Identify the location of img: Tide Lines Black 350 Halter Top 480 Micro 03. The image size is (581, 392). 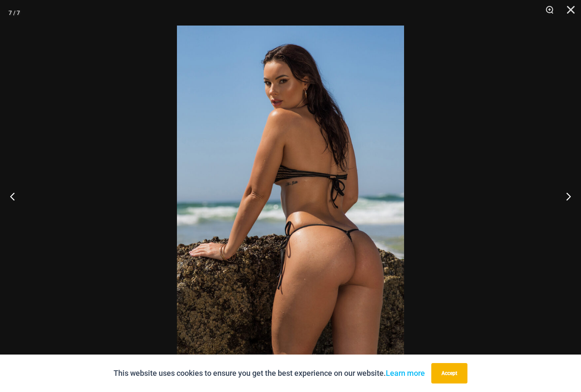
(290, 195).